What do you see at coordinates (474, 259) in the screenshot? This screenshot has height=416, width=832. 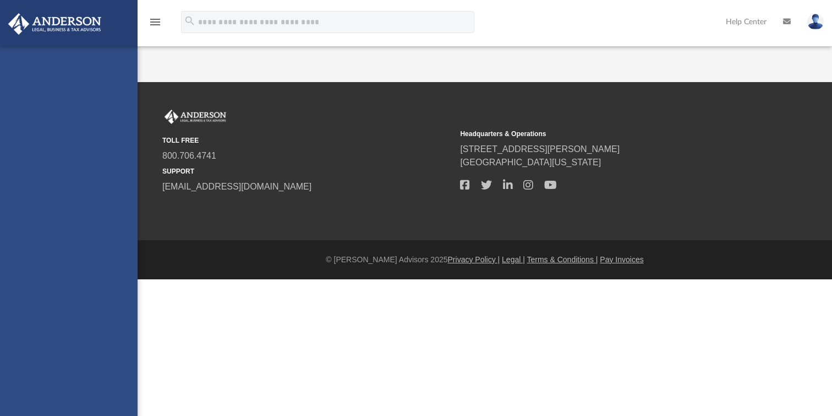 I see `a: Privacy Policy |` at bounding box center [474, 259].